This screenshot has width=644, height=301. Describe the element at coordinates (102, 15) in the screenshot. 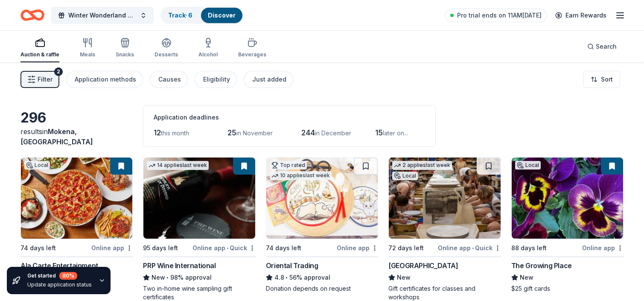

I see `span: Winter Wonderland Gala 2026` at that location.